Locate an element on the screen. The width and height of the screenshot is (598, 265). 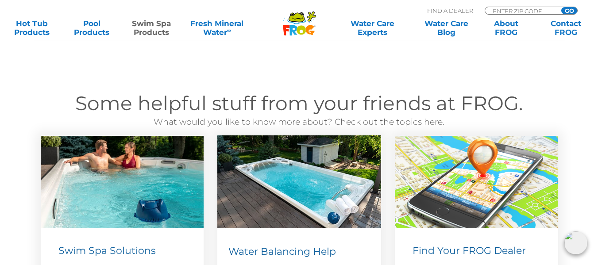
a: Water CareBlog is located at coordinates (446, 28).